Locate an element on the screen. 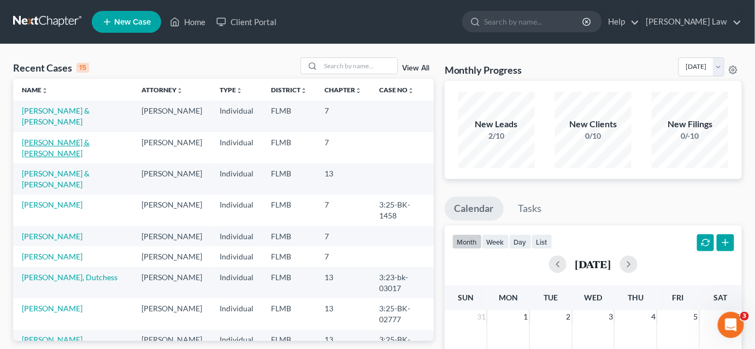 The height and width of the screenshot is (349, 755). div: New Leads is located at coordinates (496, 124).